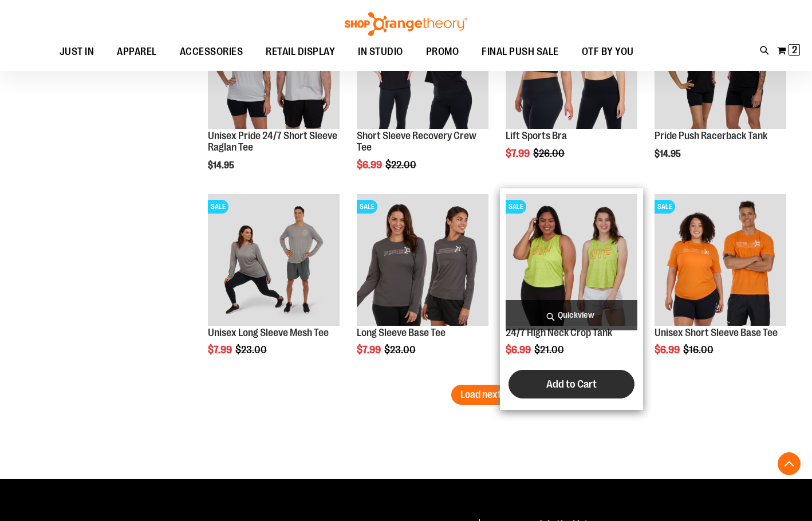 This screenshot has width=812, height=521. Describe the element at coordinates (300, 52) in the screenshot. I see `a: RETAIL DISPLAY` at that location.